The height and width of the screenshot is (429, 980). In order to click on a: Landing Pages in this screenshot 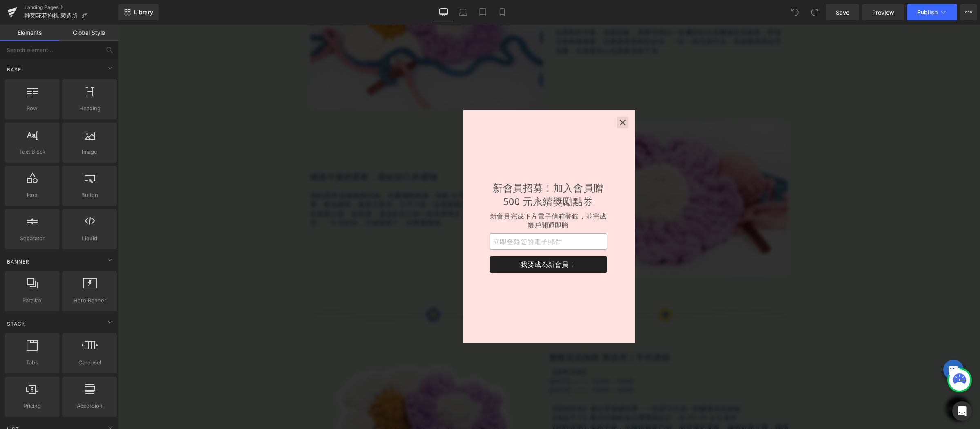, I will do `click(71, 7)`.